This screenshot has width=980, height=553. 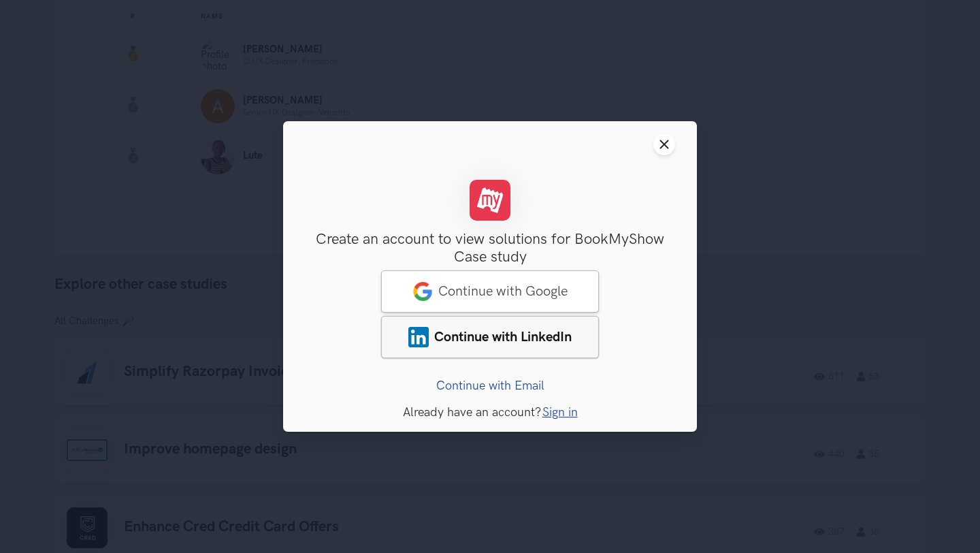 What do you see at coordinates (472, 412) in the screenshot?
I see `span: Already have an account?` at bounding box center [472, 412].